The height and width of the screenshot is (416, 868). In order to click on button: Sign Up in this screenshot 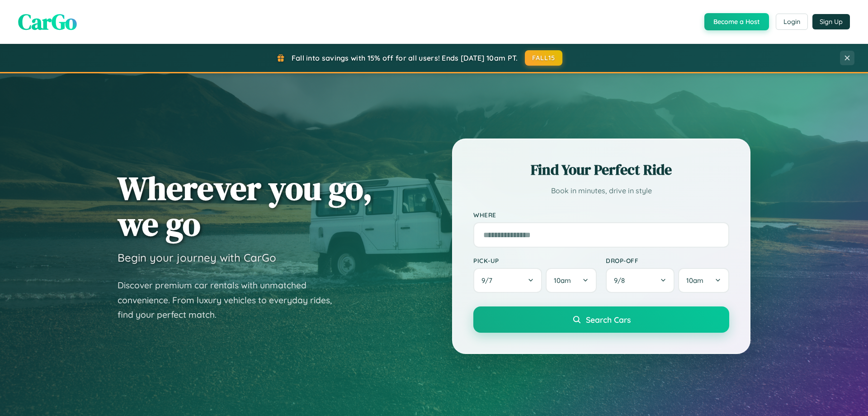, I will do `click(831, 22)`.